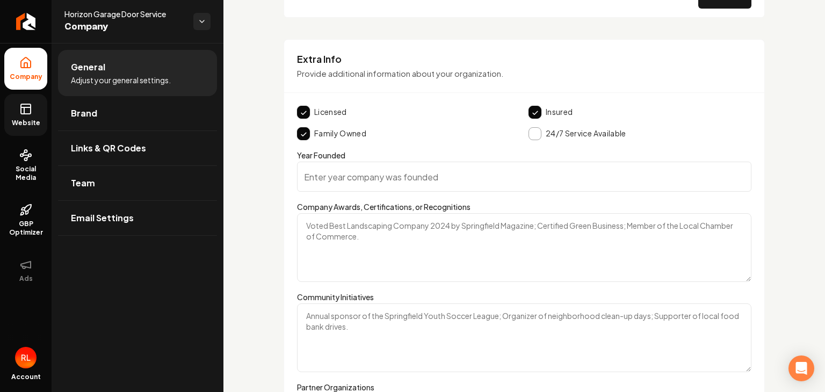 The width and height of the screenshot is (825, 392). What do you see at coordinates (137, 113) in the screenshot?
I see `a: Brand` at bounding box center [137, 113].